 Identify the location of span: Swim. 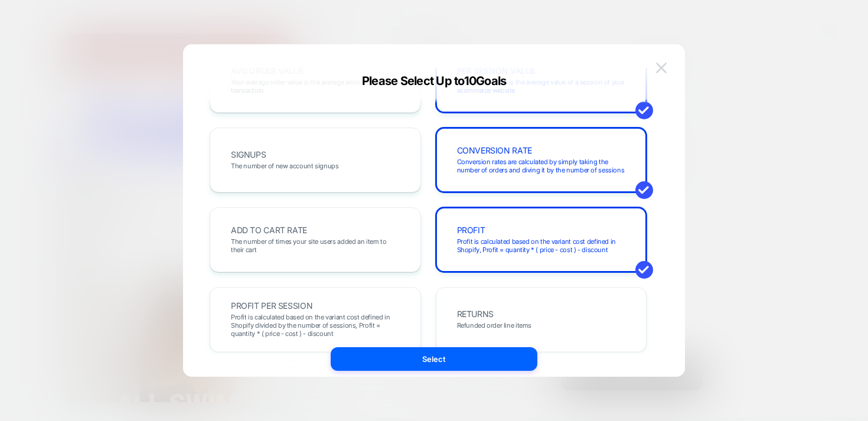
(14, 139).